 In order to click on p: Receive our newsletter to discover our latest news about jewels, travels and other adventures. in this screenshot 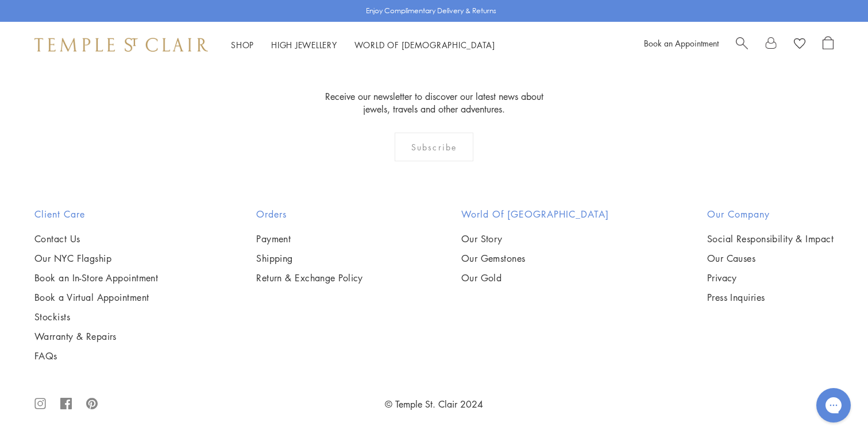, I will do `click(433, 103)`.